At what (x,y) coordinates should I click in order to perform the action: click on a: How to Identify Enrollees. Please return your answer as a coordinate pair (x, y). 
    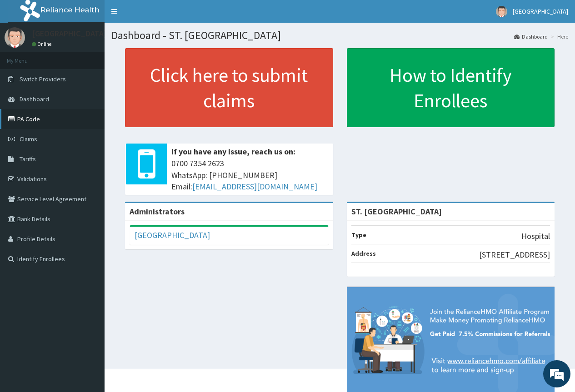
    Looking at the image, I should click on (451, 88).